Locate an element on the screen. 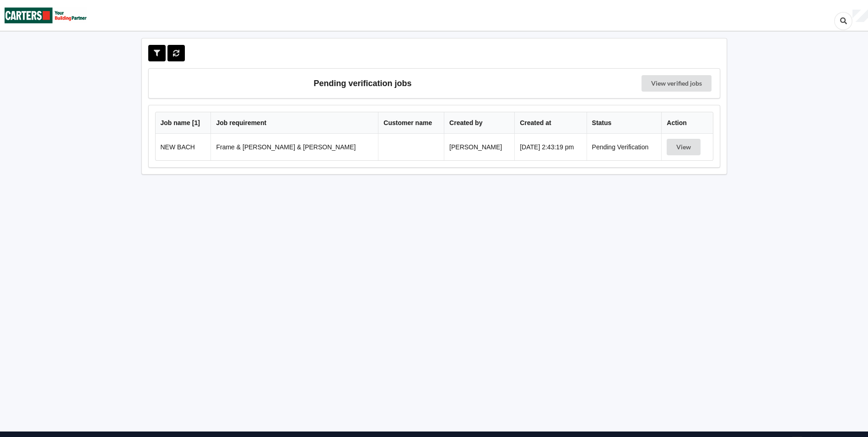 This screenshot has height=437, width=868. td: NEW BACH is located at coordinates (183, 147).